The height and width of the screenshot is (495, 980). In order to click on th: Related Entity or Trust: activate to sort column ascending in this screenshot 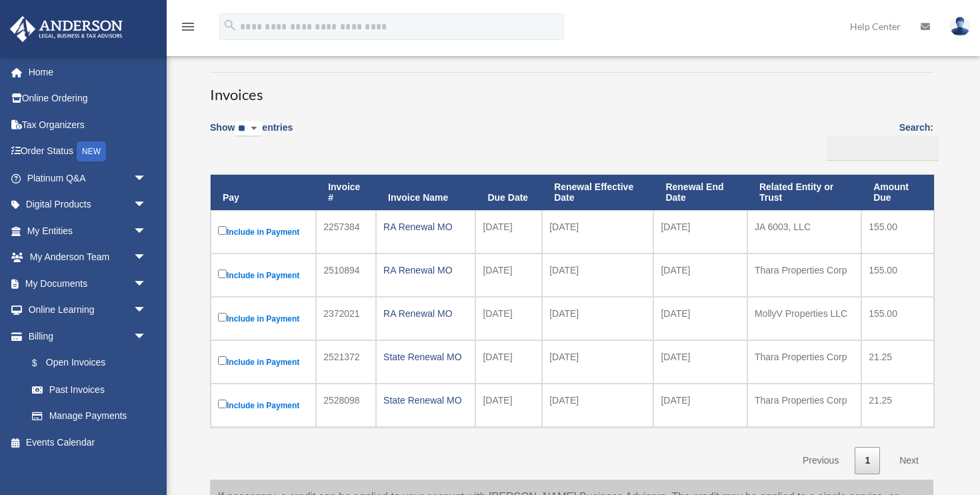, I will do `click(804, 193)`.